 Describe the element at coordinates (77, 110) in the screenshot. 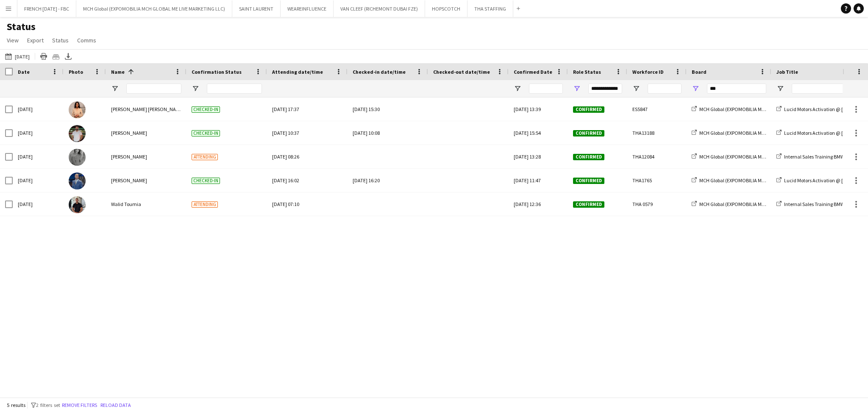

I see `img: Aroua Aroua` at that location.